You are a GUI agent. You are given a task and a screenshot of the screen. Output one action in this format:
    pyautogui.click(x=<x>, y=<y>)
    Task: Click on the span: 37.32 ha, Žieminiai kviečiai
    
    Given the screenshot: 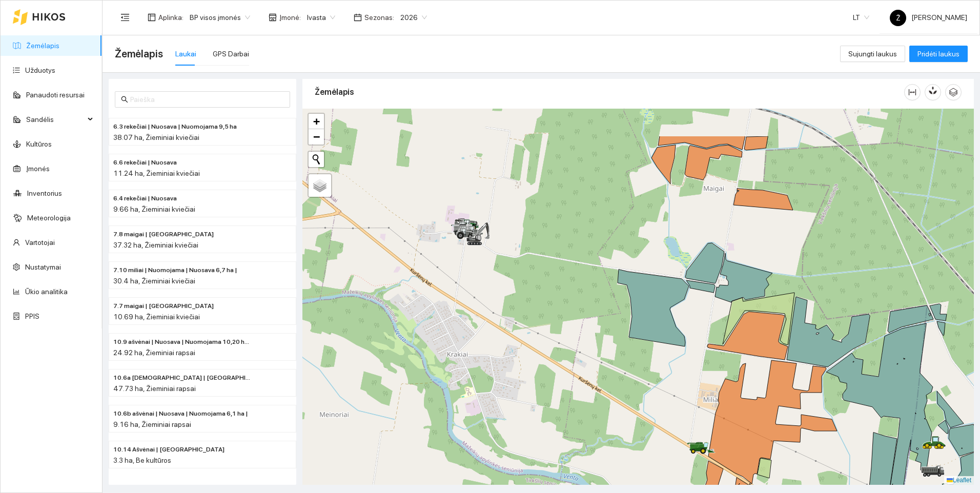 What is the action you would take?
    pyautogui.click(x=156, y=246)
    